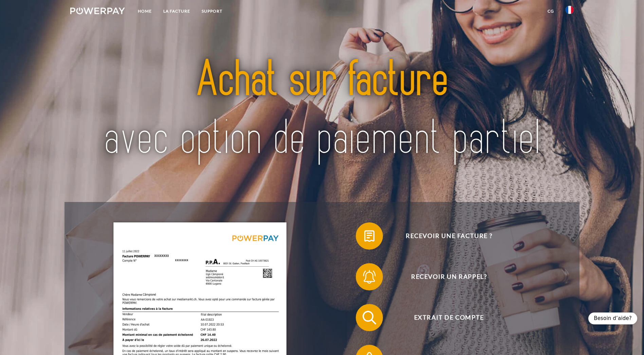  Describe the element at coordinates (444, 317) in the screenshot. I see `button: Extrait de compte` at that location.